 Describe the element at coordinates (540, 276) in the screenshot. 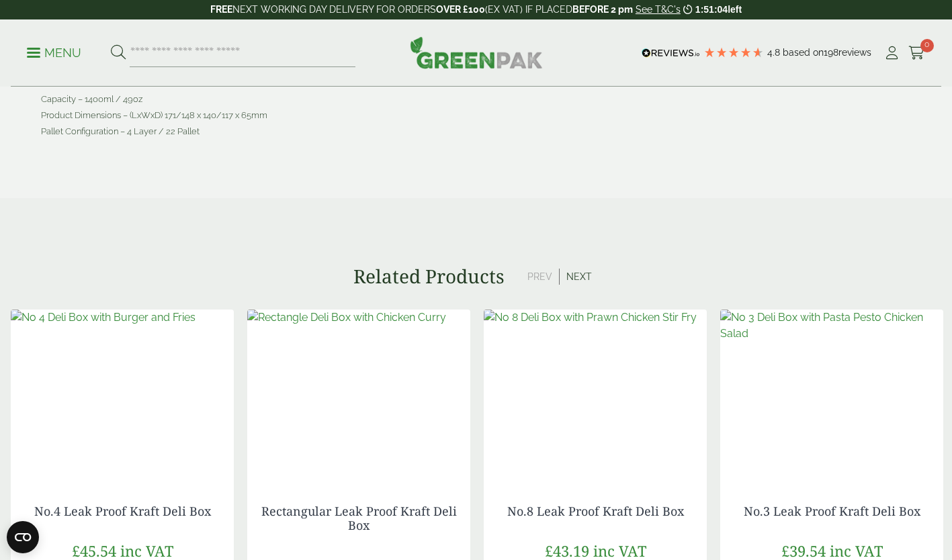

I see `button: Prev` at that location.